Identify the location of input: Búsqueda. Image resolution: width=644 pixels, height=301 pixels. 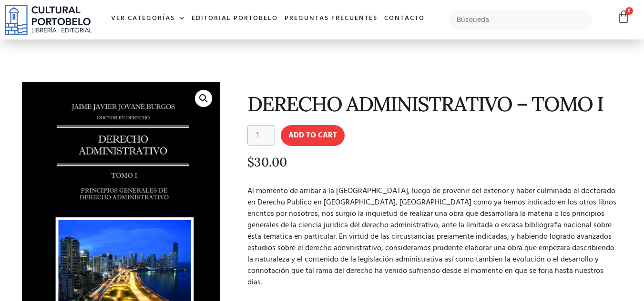
(520, 20).